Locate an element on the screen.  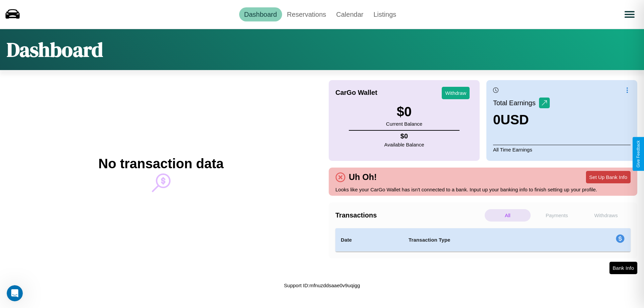
button: Bank Info is located at coordinates (623, 268).